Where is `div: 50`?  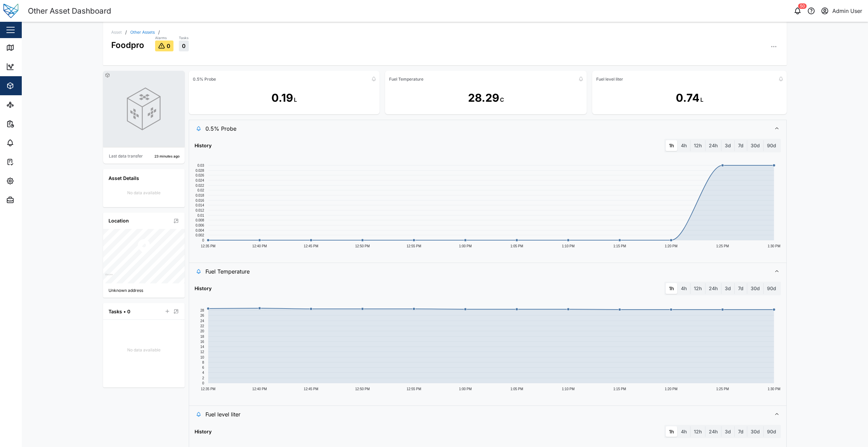 div: 50 is located at coordinates (802, 6).